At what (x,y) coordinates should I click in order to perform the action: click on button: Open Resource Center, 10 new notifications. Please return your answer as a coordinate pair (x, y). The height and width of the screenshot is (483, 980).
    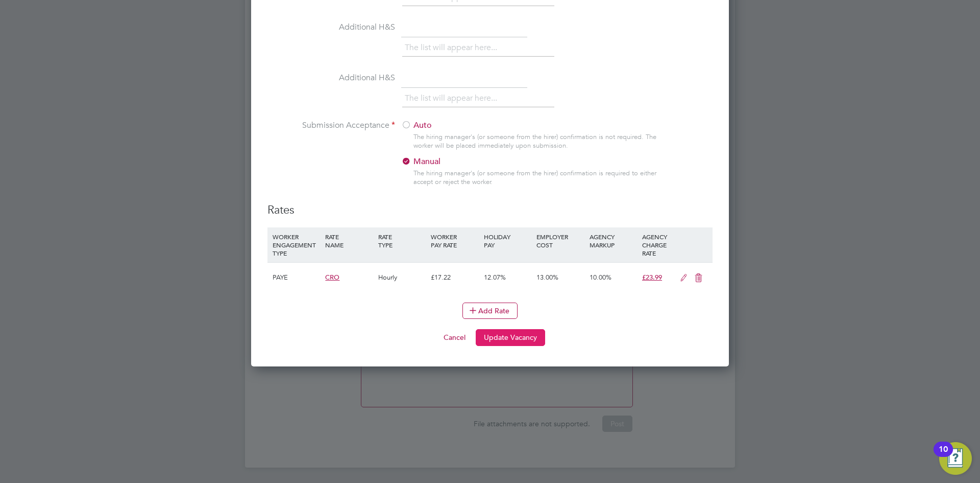
    Looking at the image, I should click on (955, 458).